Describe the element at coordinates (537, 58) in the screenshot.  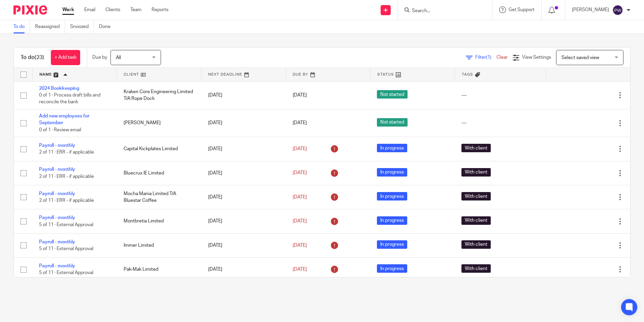
I see `span: View Settings` at that location.